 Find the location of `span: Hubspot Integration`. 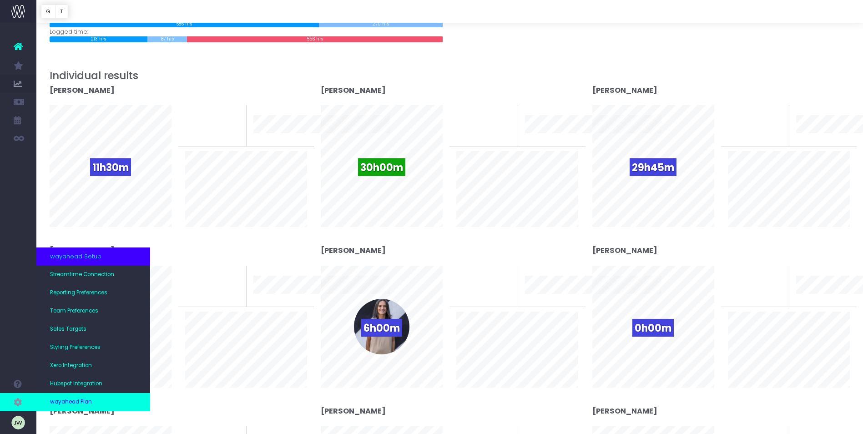

span: Hubspot Integration is located at coordinates (76, 384).